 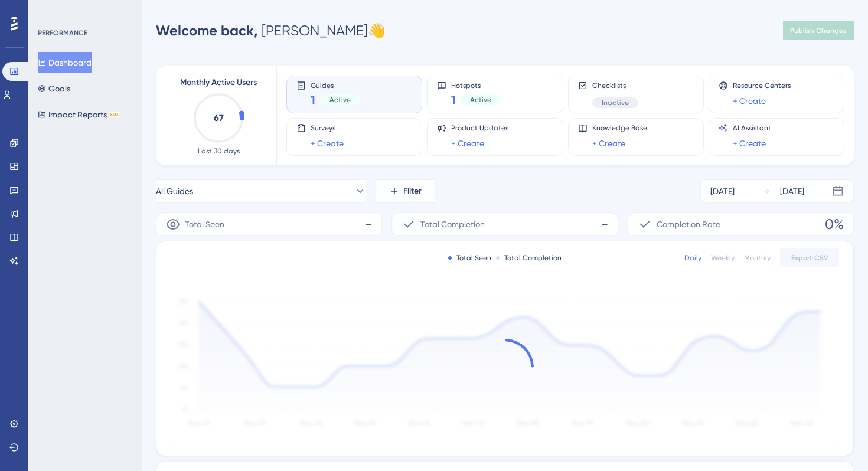 What do you see at coordinates (54, 88) in the screenshot?
I see `button: Goals` at bounding box center [54, 88].